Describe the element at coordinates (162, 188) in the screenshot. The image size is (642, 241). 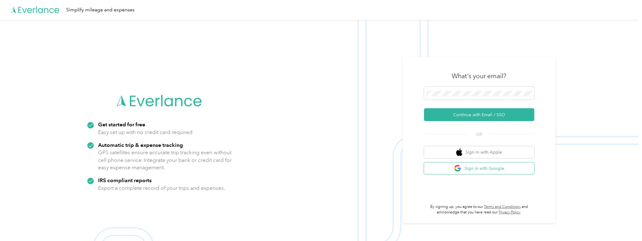
I see `p: Export a complete record of your trips and expenses.` at that location.